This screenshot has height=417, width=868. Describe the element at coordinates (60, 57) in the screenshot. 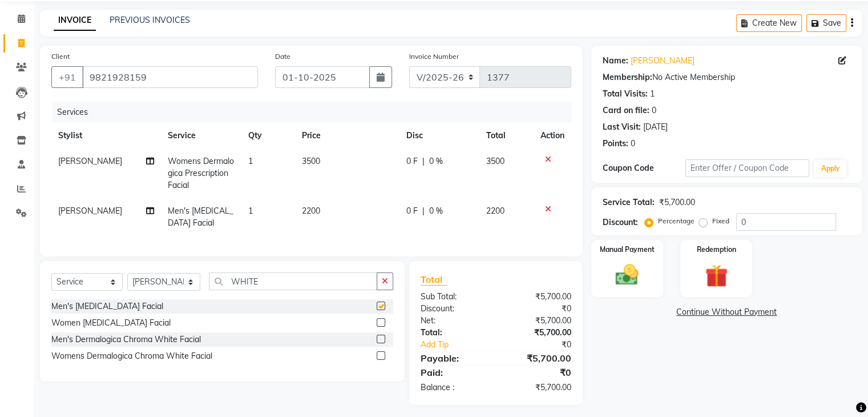

I see `label: Client` at that location.